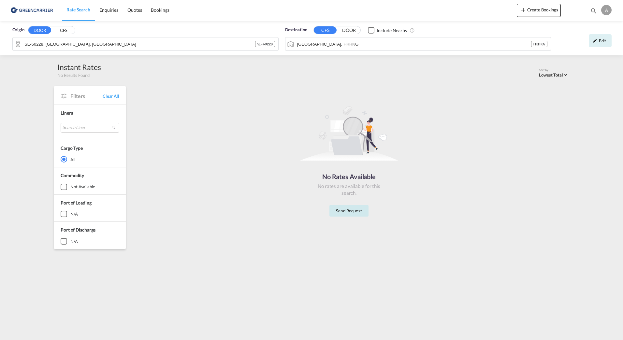 The height and width of the screenshot is (340, 623). I want to click on span: No Results Found, so click(73, 75).